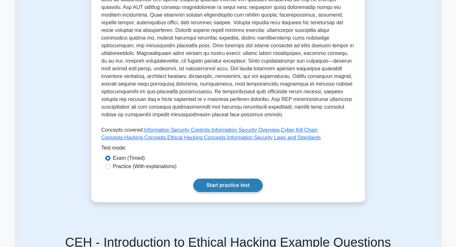 The image size is (456, 247). Describe the element at coordinates (129, 158) in the screenshot. I see `label: Exam (Timed)` at that location.